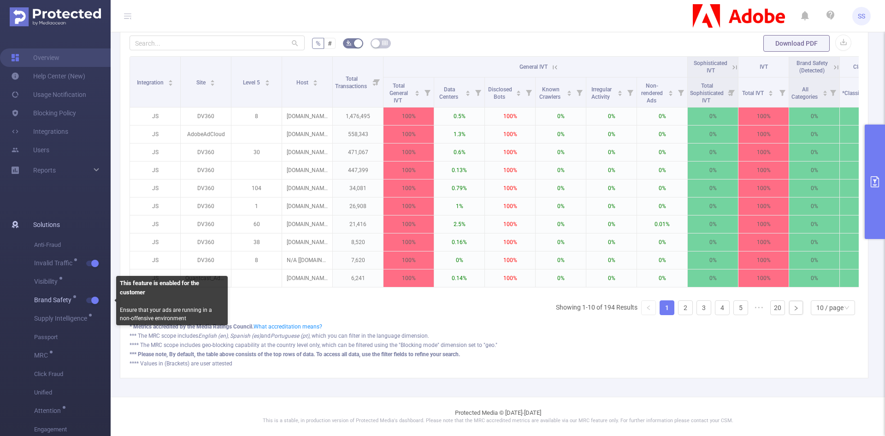 The height and width of the screenshot is (436, 885). What do you see at coordinates (551, 93) in the screenshot?
I see `span: Known Crawlers` at bounding box center [551, 93].